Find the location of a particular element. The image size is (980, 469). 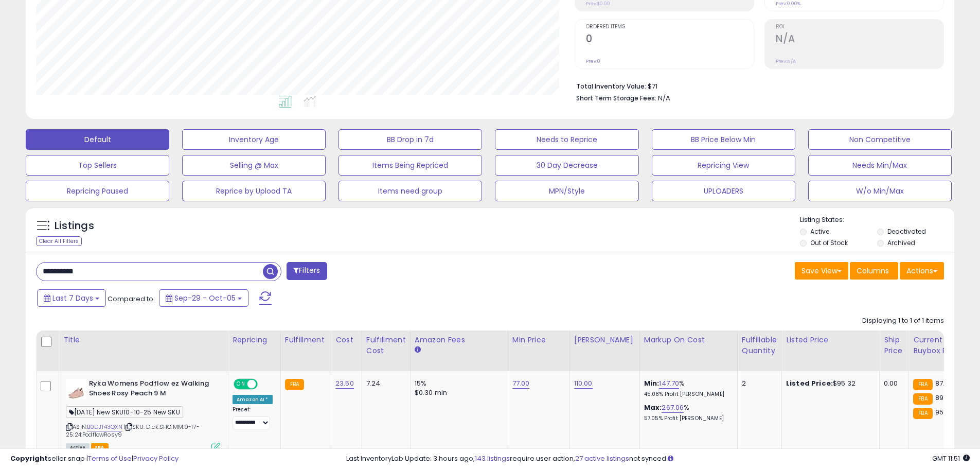

span: Last 7 Days is located at coordinates (72, 298).